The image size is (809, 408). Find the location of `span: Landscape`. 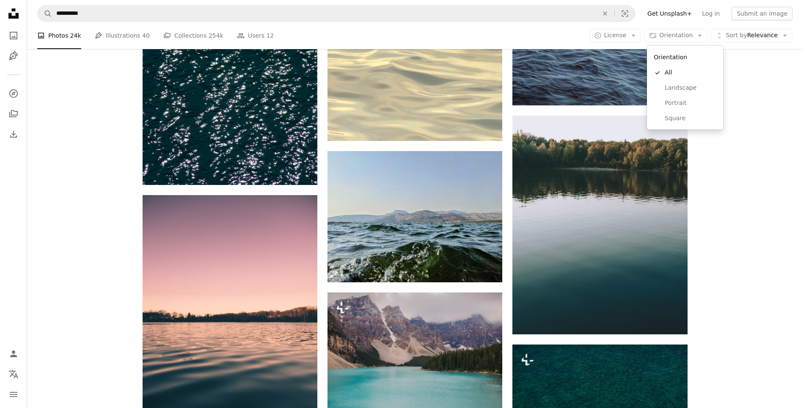

span: Landscape is located at coordinates (690, 88).